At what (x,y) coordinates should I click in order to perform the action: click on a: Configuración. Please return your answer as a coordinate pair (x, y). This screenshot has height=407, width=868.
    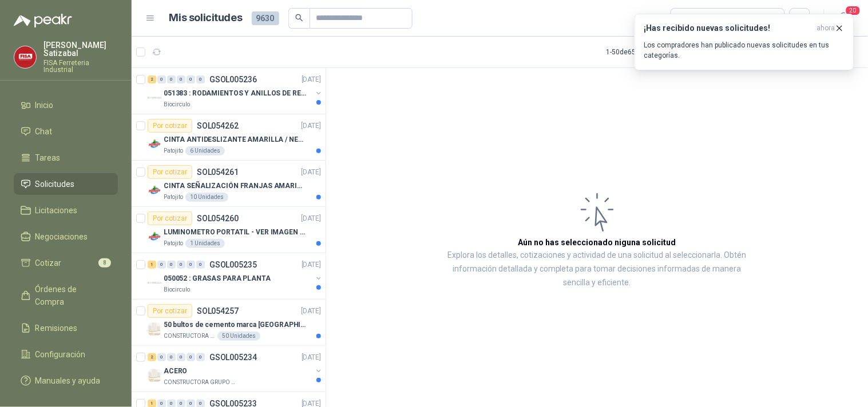
    Looking at the image, I should click on (66, 354).